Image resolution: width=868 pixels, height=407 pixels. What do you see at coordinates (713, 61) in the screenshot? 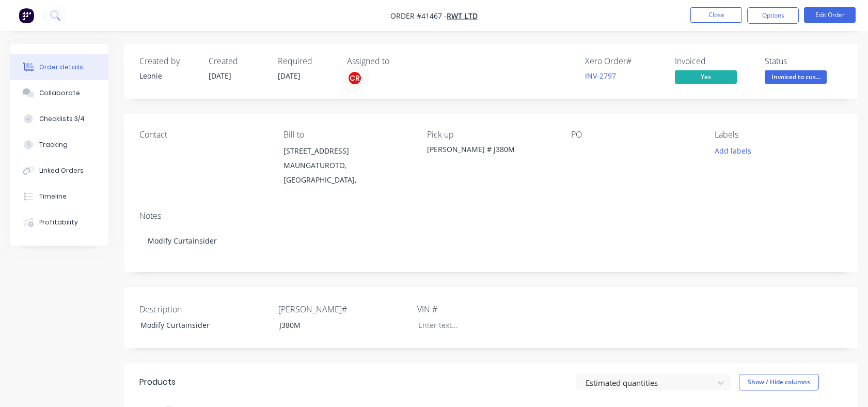
I see `div: Invoiced` at bounding box center [713, 61].